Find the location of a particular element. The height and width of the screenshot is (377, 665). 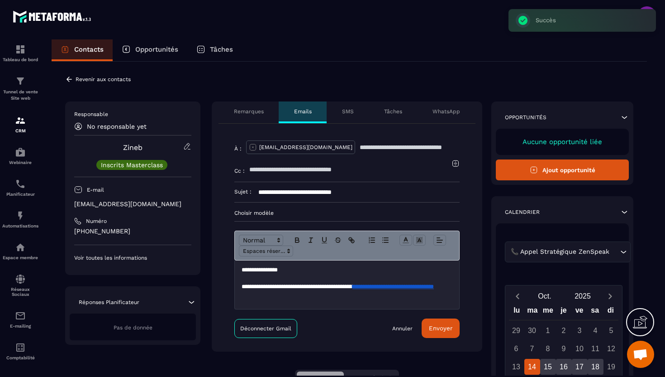

button: Envoyer is located at coordinates (441, 328).